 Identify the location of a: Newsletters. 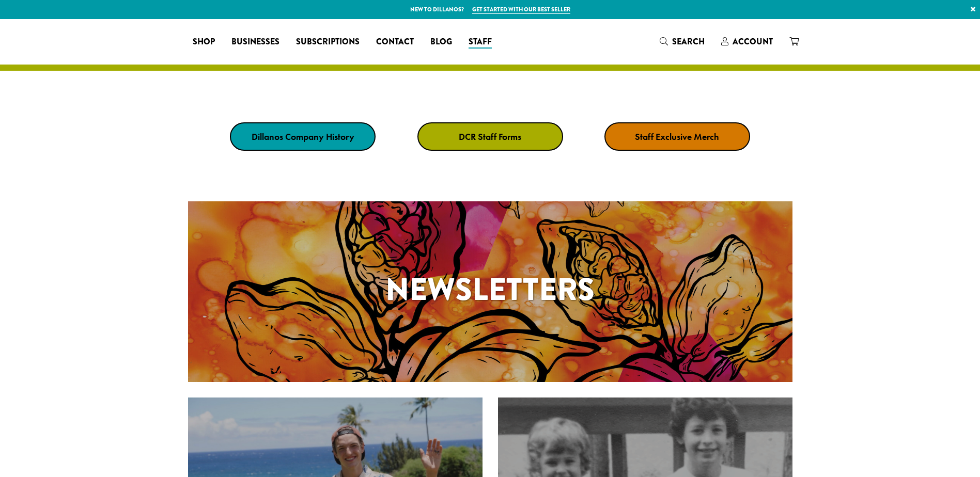
(490, 292).